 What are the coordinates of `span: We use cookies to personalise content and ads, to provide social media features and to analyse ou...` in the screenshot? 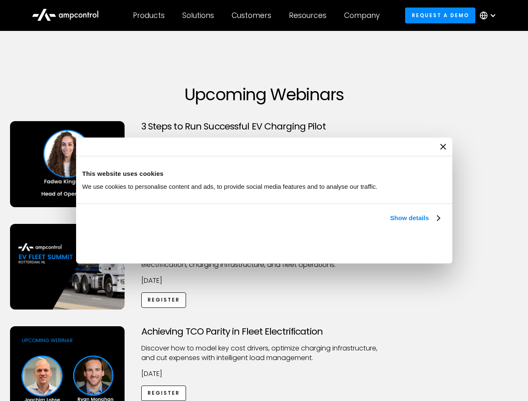 It's located at (230, 186).